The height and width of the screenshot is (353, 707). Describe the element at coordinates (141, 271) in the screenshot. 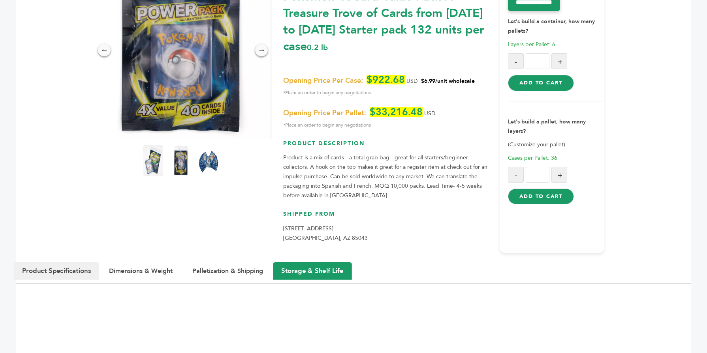

I see `button: Dimensions & Weight` at that location.